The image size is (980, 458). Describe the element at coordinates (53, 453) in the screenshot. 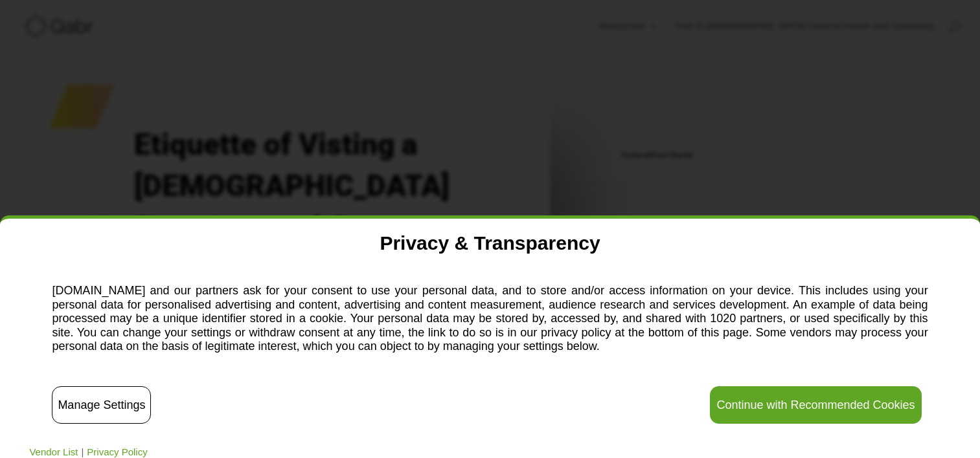

I see `a: Vendor List` at that location.